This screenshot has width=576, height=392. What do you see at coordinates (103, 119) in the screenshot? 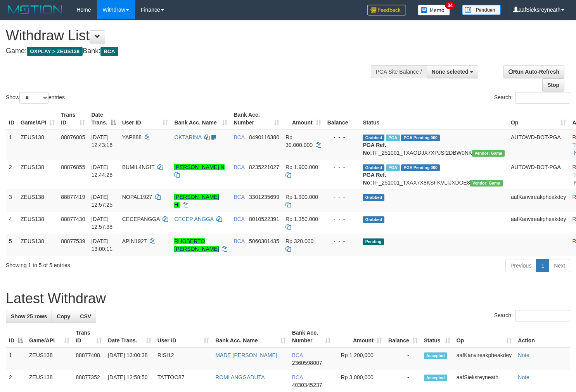
I see `th: Date Trans.: activate to sort column descending` at bounding box center [103, 119].